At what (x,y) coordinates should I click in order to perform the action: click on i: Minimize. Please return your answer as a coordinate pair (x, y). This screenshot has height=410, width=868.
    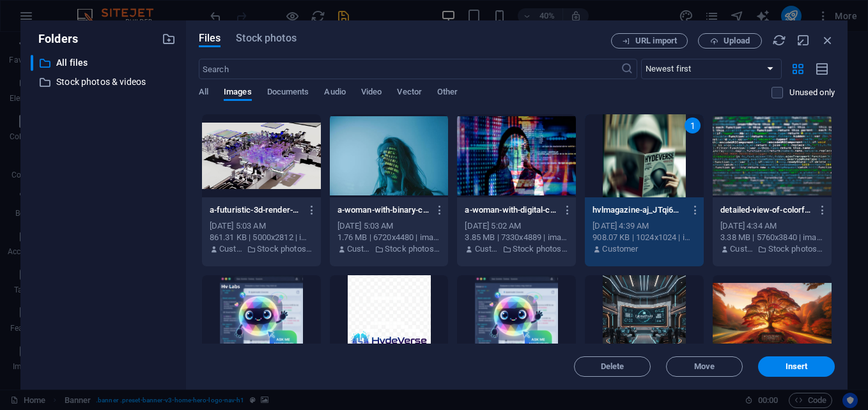
    Looking at the image, I should click on (803, 41).